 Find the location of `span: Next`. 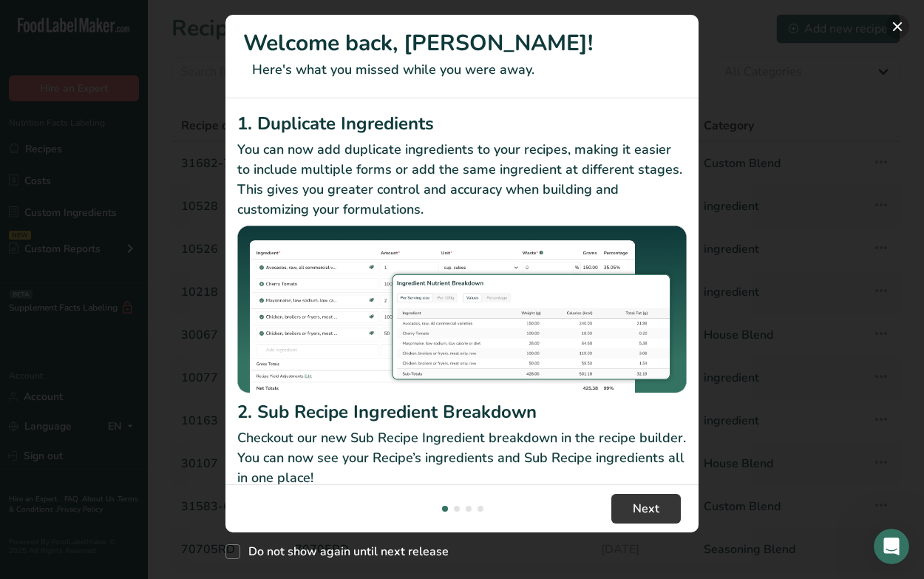

span: Next is located at coordinates (646, 508).